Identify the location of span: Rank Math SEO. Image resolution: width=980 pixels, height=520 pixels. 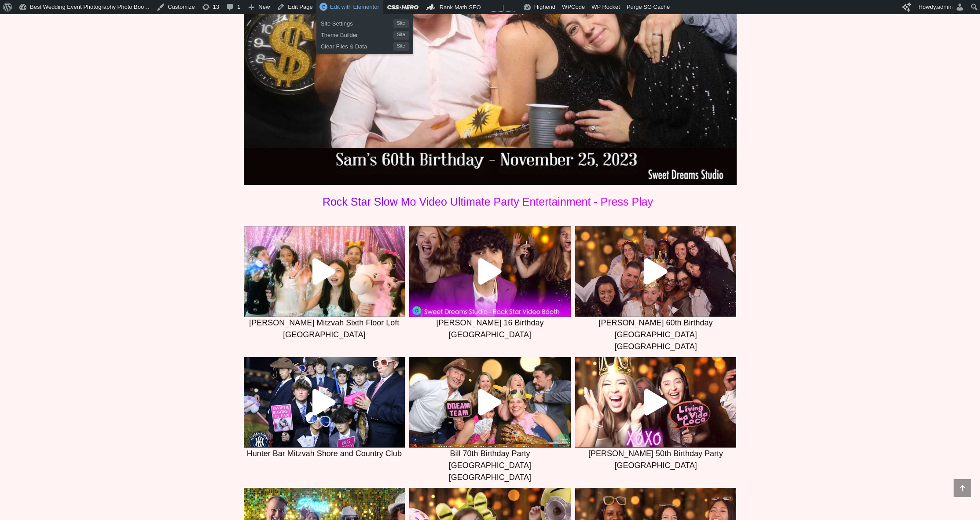
(460, 7).